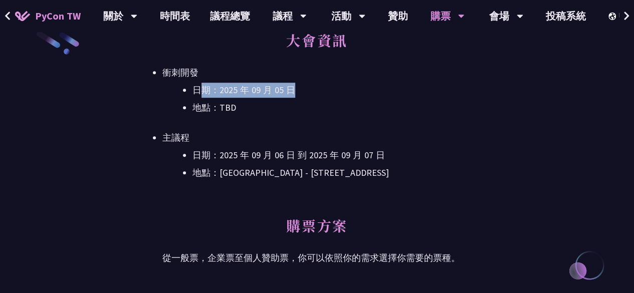  I want to click on li: 衝刺開發, so click(317, 90).